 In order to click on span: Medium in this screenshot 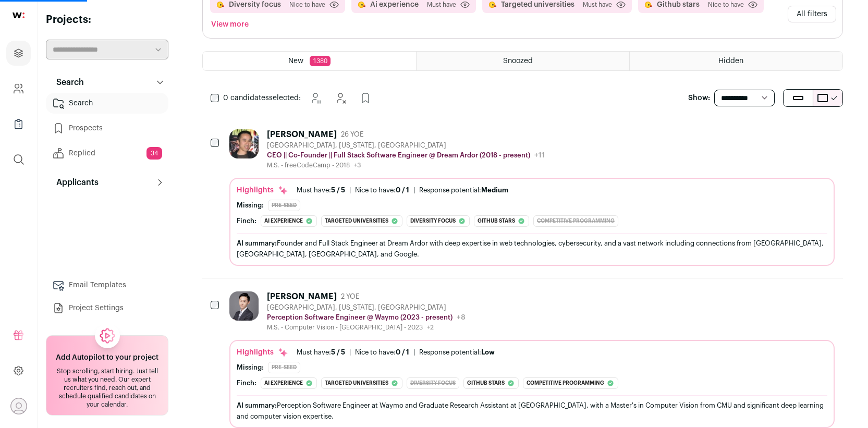, I will do `click(494, 190)`.